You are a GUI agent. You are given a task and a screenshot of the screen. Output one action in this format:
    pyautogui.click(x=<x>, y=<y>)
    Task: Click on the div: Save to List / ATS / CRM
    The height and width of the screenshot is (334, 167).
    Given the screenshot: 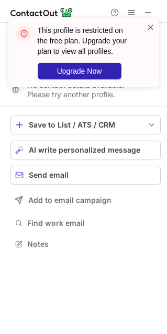 What is the action you would take?
    pyautogui.click(x=85, y=125)
    